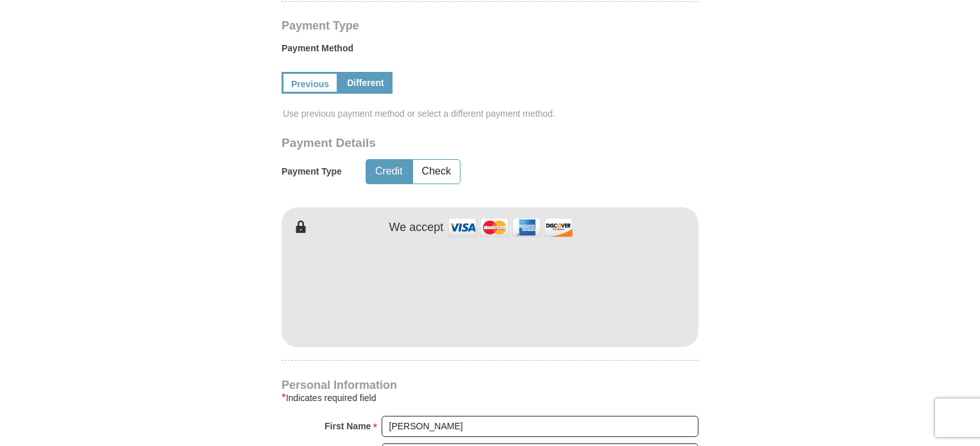  What do you see at coordinates (417, 228) in the screenshot?
I see `h4: We accept` at bounding box center [417, 228].